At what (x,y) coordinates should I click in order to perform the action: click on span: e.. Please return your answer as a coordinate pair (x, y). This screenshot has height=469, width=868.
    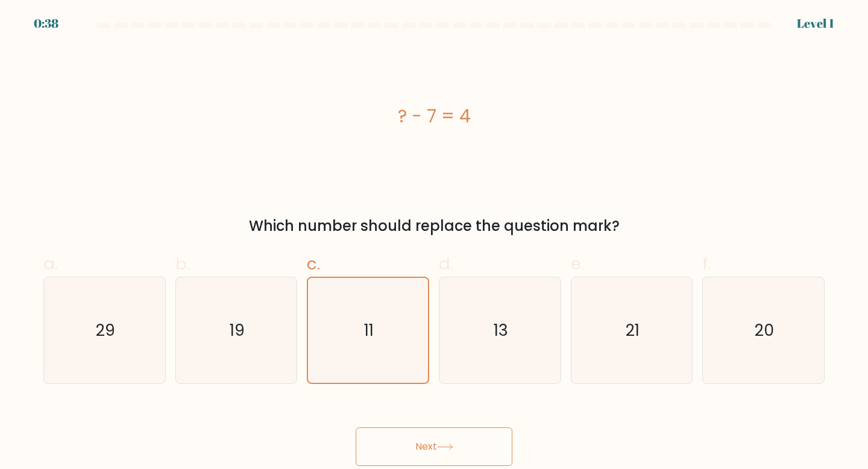
    Looking at the image, I should click on (578, 263).